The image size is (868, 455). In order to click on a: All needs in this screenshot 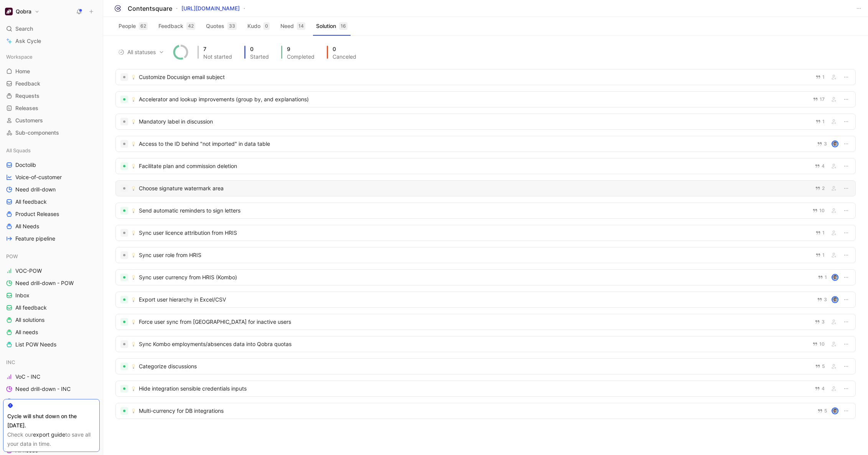, I will do `click(52, 332)`.